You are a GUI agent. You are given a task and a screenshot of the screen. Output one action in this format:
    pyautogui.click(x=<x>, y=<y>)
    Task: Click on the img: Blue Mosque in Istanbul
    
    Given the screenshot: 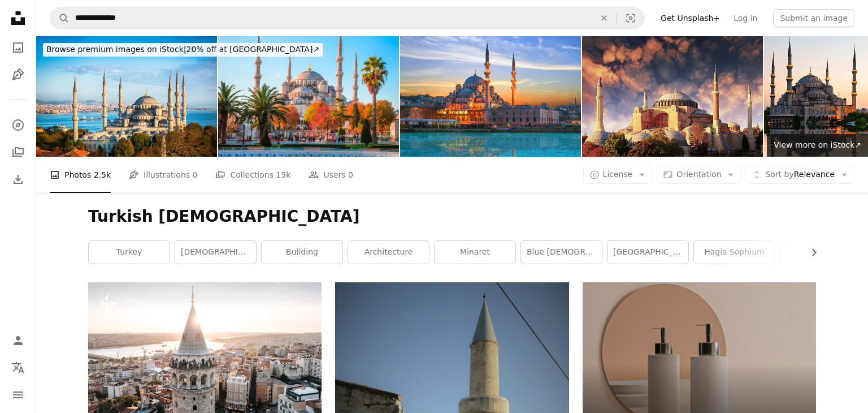 What is the action you would take?
    pyautogui.click(x=126, y=96)
    